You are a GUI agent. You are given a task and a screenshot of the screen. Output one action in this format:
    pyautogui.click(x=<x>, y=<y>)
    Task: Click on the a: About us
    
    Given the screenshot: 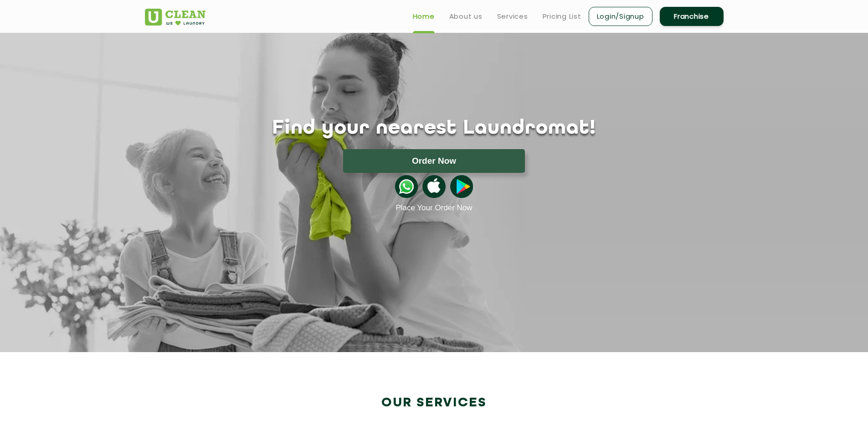 What is the action you would take?
    pyautogui.click(x=466, y=16)
    